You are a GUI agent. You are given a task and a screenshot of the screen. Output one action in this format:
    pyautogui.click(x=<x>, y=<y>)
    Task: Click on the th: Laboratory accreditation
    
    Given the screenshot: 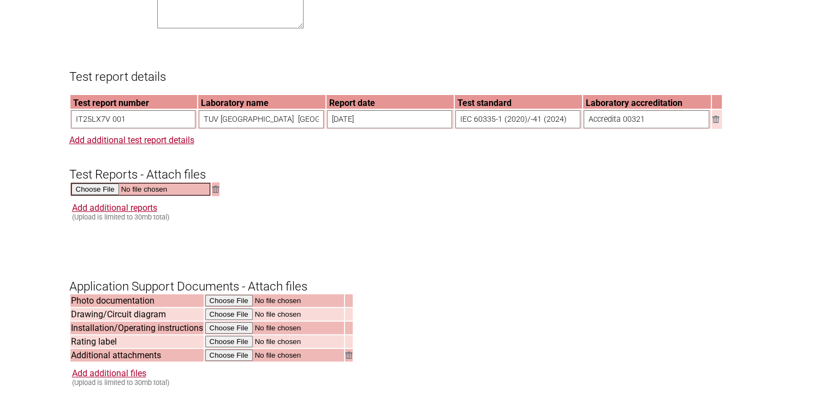 What is the action you would take?
    pyautogui.click(x=647, y=102)
    